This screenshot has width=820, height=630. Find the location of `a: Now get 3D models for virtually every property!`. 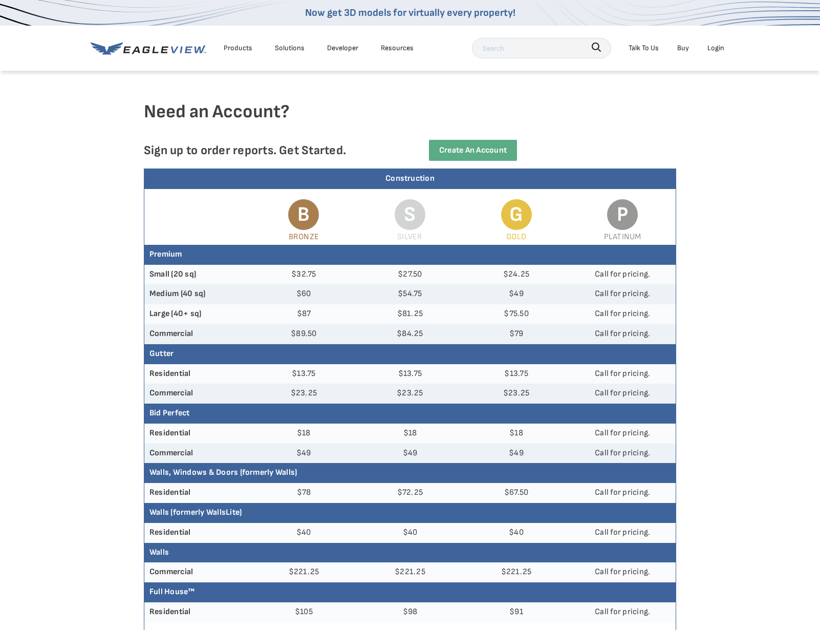

a: Now get 3D models for virtually every property! is located at coordinates (410, 13).